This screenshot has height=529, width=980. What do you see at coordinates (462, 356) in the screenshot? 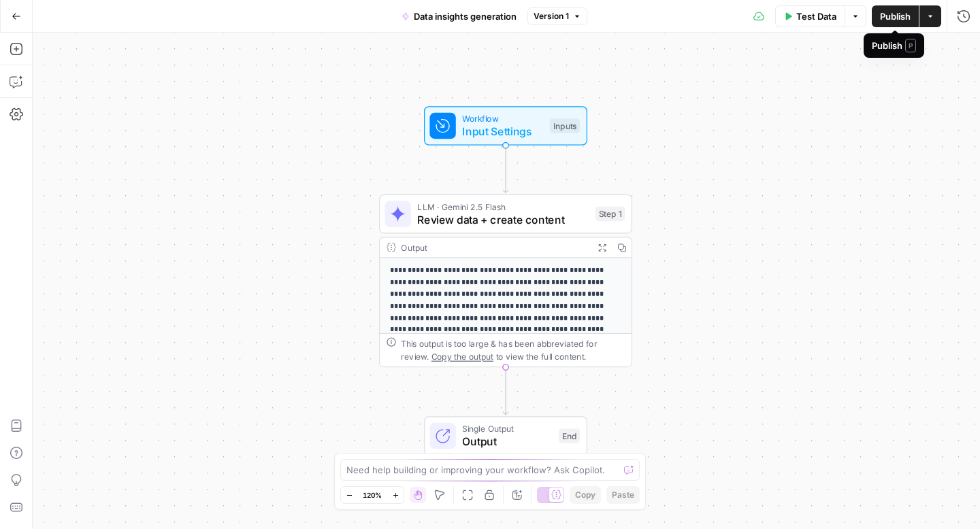
I see `span: Copy the output` at bounding box center [462, 356].